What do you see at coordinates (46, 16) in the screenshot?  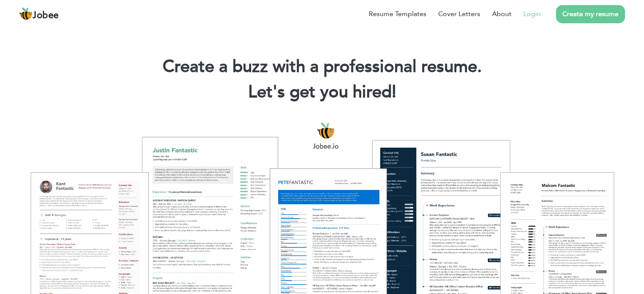 I see `span: Jobee` at bounding box center [46, 16].